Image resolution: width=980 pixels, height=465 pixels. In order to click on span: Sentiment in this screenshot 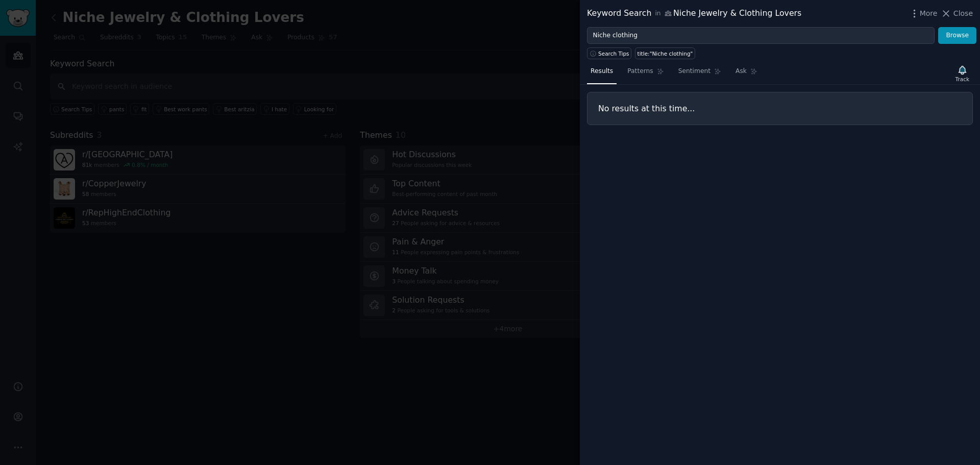, I will do `click(694, 71)`.